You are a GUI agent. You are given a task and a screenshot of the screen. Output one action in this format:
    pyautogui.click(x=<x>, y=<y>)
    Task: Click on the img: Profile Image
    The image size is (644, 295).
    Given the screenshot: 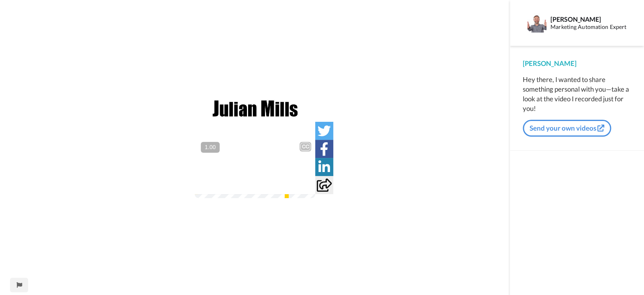 What is the action you would take?
    pyautogui.click(x=537, y=23)
    